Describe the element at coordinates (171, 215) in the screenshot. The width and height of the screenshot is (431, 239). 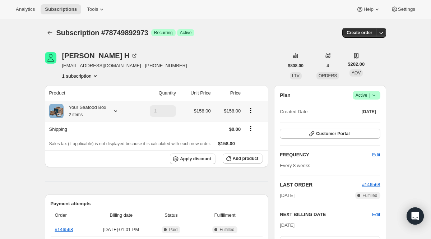
I see `span: Status` at that location.